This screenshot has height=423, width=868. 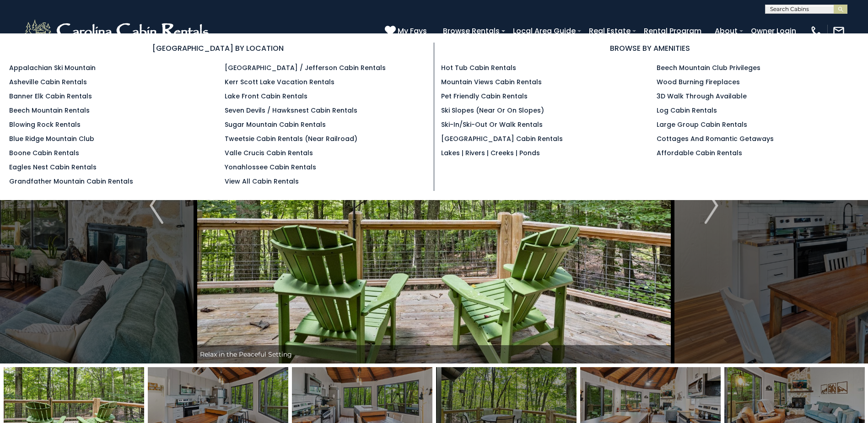 What do you see at coordinates (673, 31) in the screenshot?
I see `a: Rental Program` at bounding box center [673, 31].